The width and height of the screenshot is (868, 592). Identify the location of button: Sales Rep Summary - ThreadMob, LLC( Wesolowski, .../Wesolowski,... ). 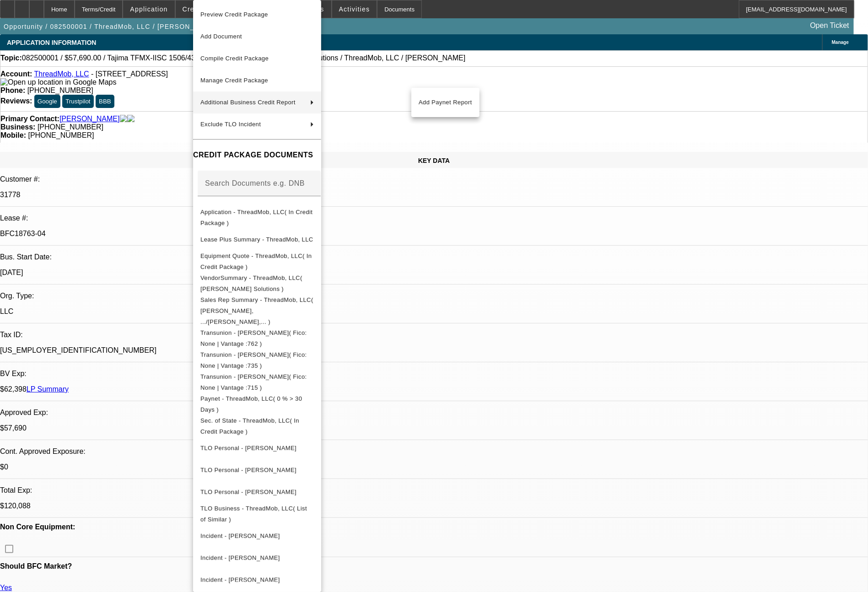
(257, 311).